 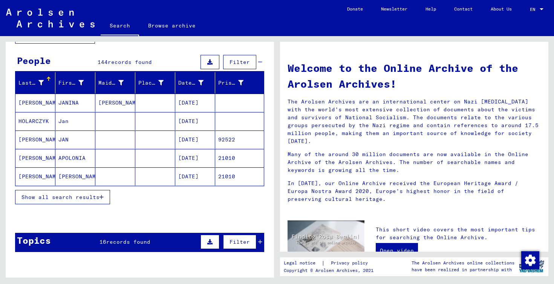 What do you see at coordinates (50, 18) in the screenshot?
I see `img: Arolsen_neg.svg` at bounding box center [50, 18].